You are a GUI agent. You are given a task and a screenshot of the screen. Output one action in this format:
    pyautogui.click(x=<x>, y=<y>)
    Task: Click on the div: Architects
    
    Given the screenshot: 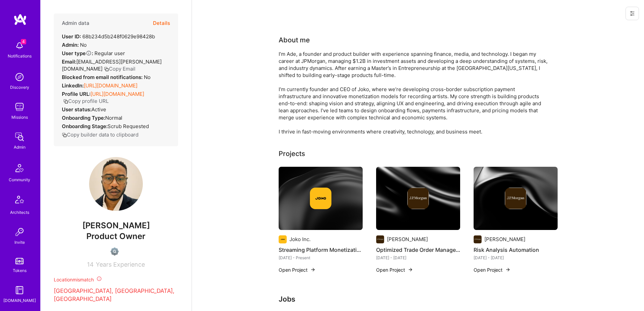 What is the action you would take?
    pyautogui.click(x=20, y=212)
    